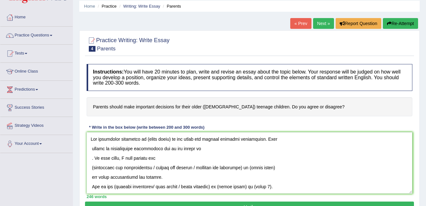 The width and height of the screenshot is (426, 206). Describe the element at coordinates (128, 44) in the screenshot. I see `h2: Practice Writing: Write Essay` at that location.